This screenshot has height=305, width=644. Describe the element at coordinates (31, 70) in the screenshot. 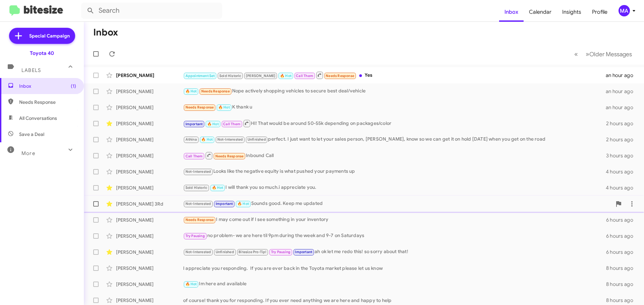

I see `span: Labels` at that location.